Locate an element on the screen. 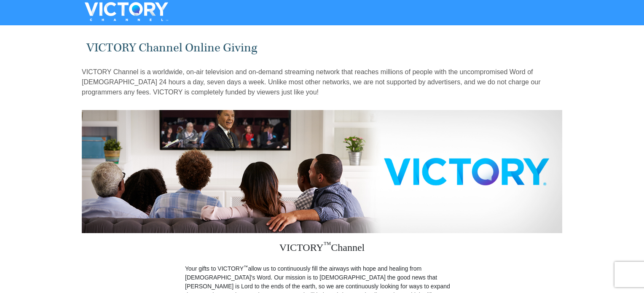 This screenshot has height=293, width=644. img: VICTORYTHON - VICTORY Channel is located at coordinates (126, 11).